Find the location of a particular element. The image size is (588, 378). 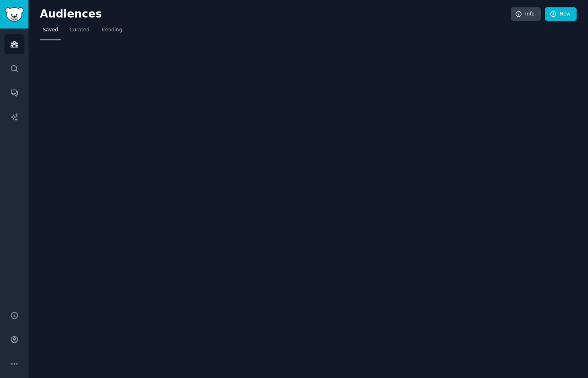

span: Saved is located at coordinates (50, 30).